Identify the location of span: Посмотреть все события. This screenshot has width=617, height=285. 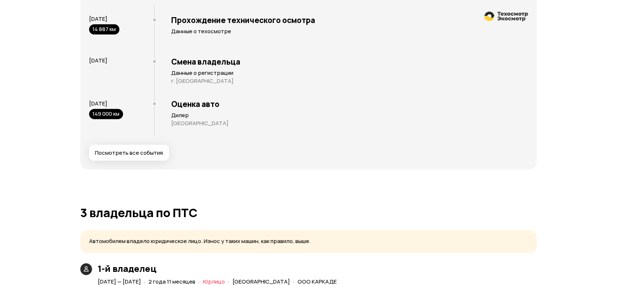
(129, 153).